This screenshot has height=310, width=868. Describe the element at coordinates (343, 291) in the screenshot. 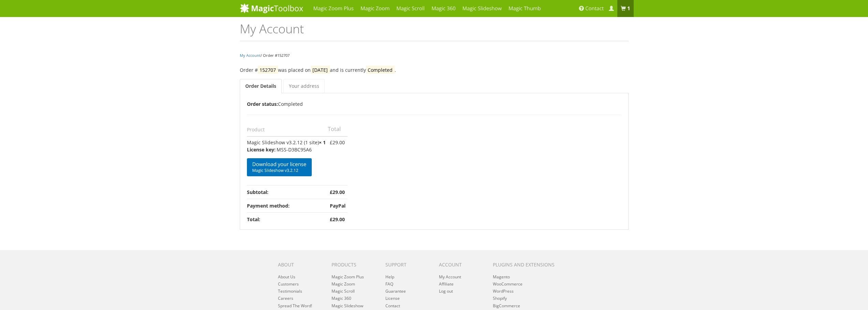

I see `a: Magic Scroll` at that location.